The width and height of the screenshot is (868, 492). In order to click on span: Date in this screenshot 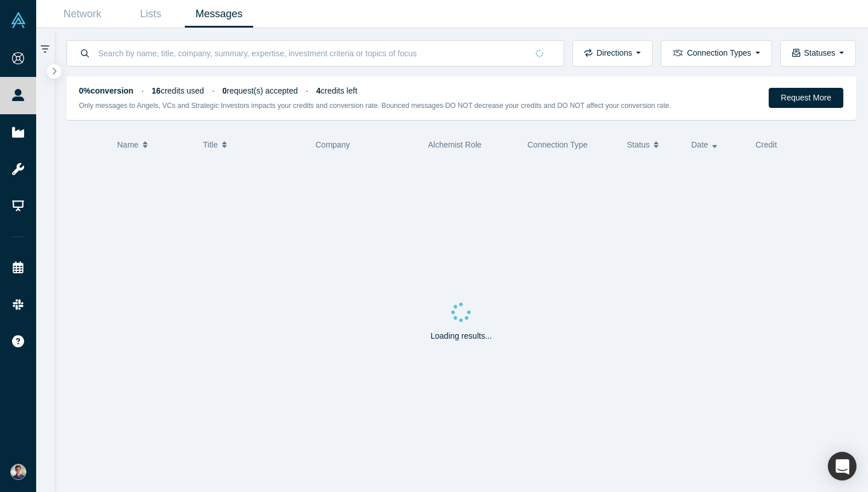, I will do `click(700, 145)`.